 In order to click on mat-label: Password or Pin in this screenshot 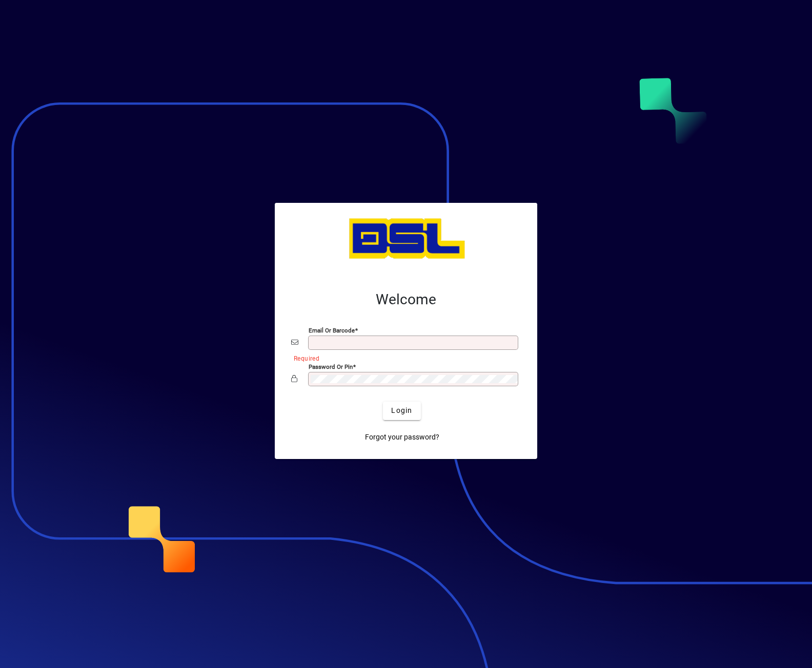, I will do `click(330, 366)`.